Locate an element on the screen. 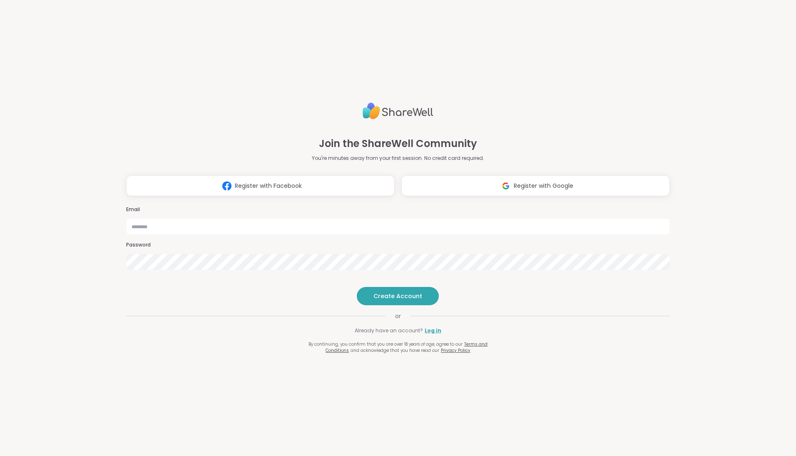  a: Log in is located at coordinates (433, 330).